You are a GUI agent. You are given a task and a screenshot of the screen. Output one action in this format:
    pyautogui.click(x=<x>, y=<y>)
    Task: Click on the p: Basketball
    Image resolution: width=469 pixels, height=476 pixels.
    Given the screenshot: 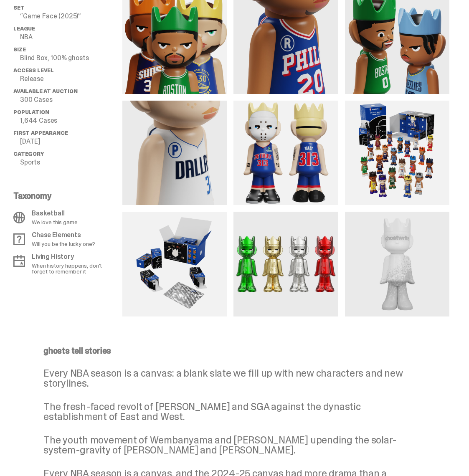 What is the action you would take?
    pyautogui.click(x=55, y=213)
    